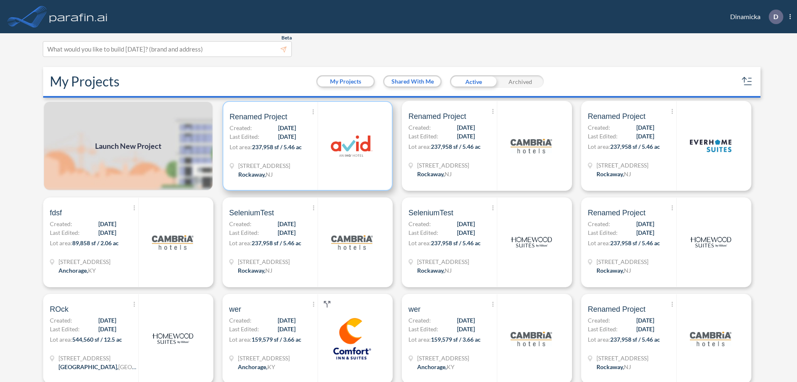 This screenshot has height=382, width=797. I want to click on span: 1899 Evergreen Rd, so click(84, 261).